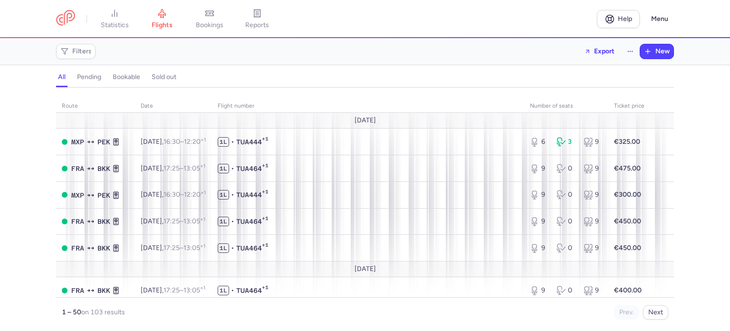 Image resolution: width=730 pixels, height=331 pixels. I want to click on span: reports, so click(257, 25).